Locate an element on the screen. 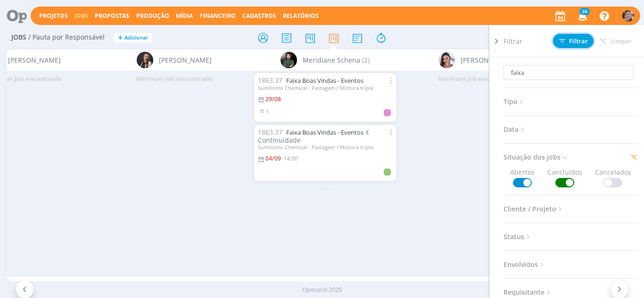  a: Projetos is located at coordinates (53, 16).